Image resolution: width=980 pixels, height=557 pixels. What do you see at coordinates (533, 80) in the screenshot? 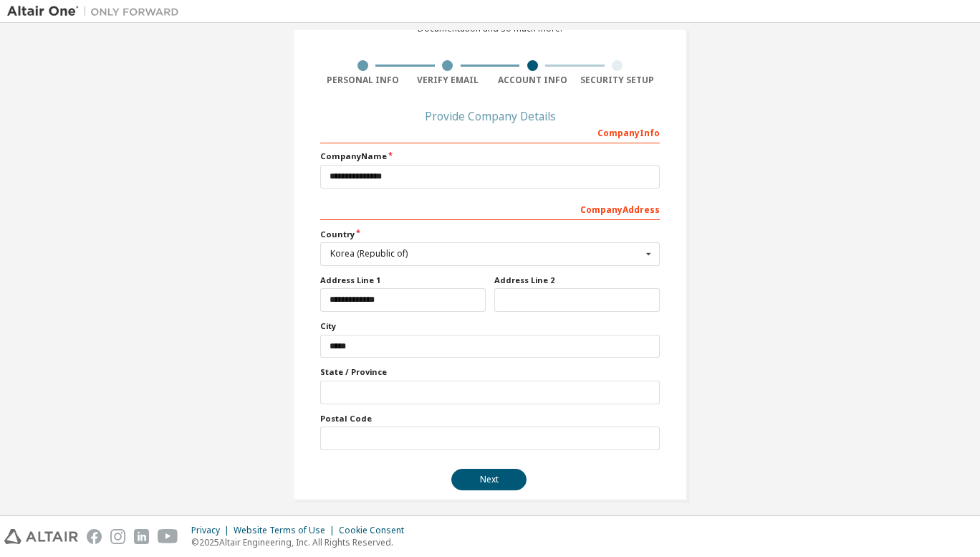
I see `div: Account Info` at bounding box center [533, 80].